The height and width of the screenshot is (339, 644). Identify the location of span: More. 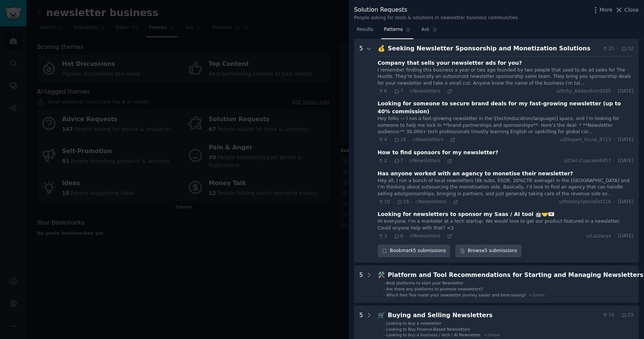
(606, 10).